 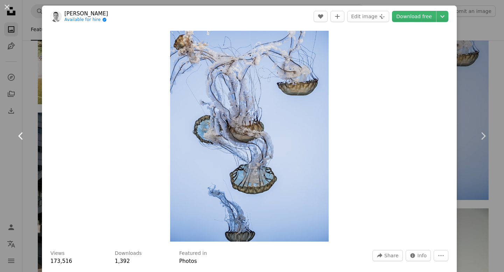 What do you see at coordinates (86, 20) in the screenshot?
I see `a: Available for hire` at bounding box center [86, 20].